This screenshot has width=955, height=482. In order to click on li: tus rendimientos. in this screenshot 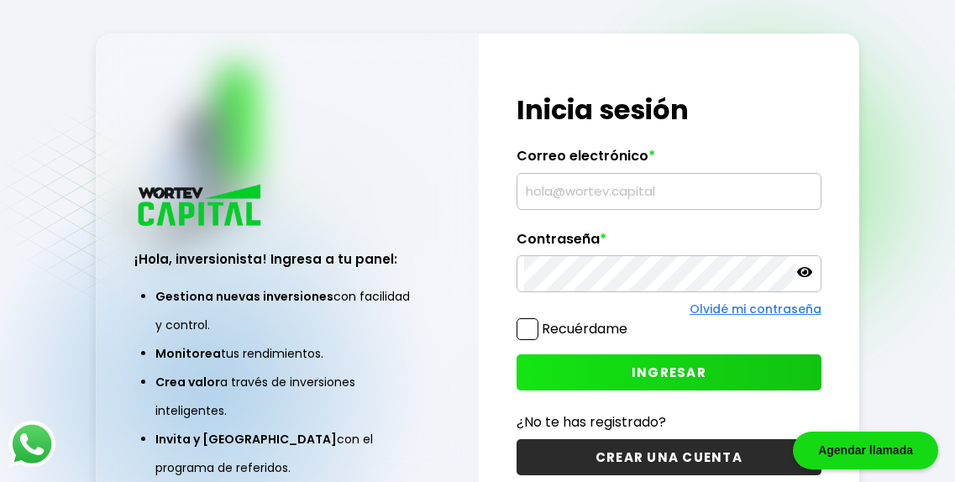, I will do `click(286, 353)`.